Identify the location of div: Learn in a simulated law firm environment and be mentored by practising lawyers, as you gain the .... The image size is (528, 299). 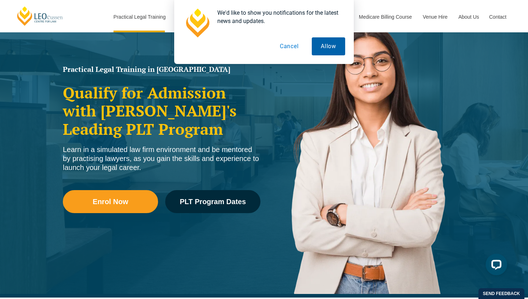
(162, 158).